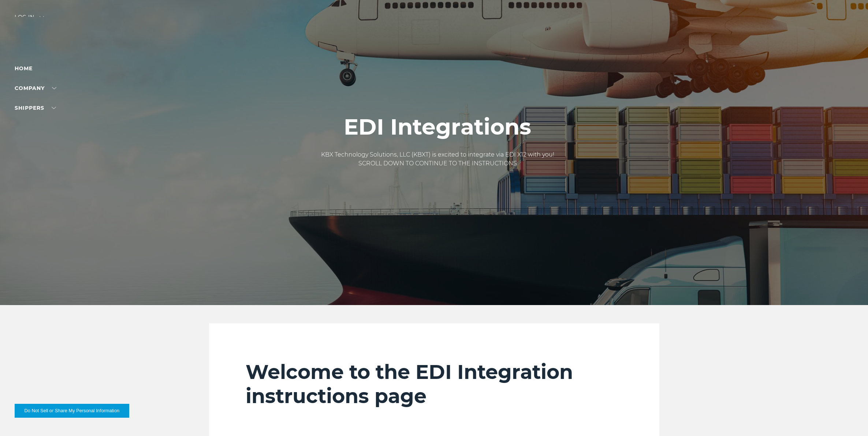  I want to click on h1: EDI Integrations, so click(437, 127).